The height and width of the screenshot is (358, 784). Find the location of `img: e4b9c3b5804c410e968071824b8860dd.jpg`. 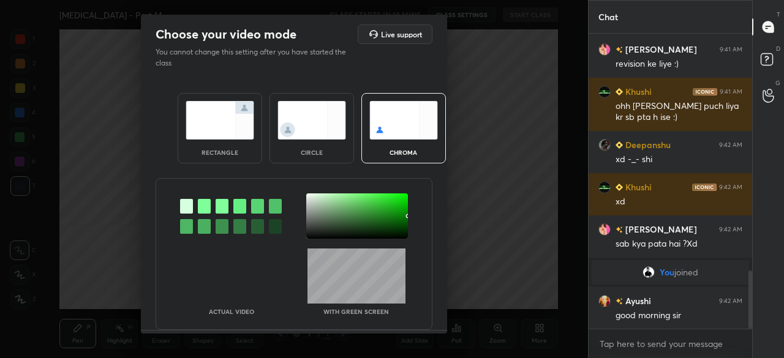

img: e4b9c3b5804c410e968071824b8860dd.jpg is located at coordinates (604, 301).